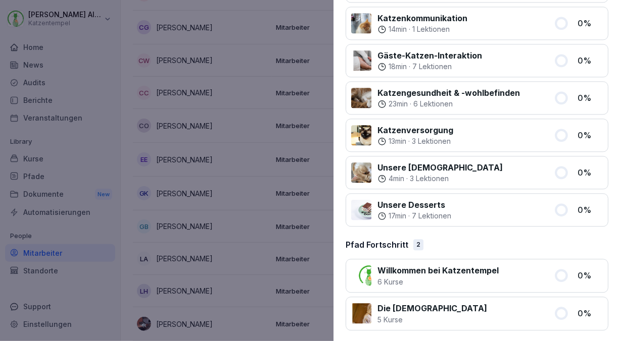 This screenshot has height=341, width=619. Describe the element at coordinates (397, 141) in the screenshot. I see `p: 13 min` at that location.